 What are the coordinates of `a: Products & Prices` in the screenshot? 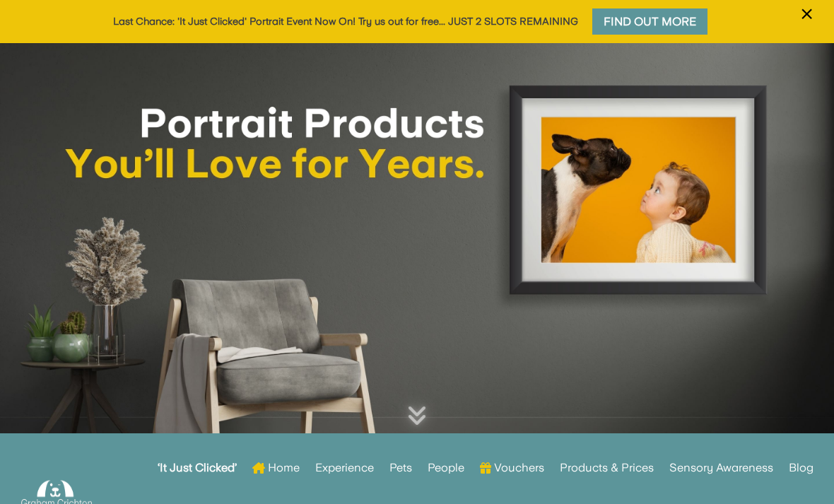 It's located at (607, 467).